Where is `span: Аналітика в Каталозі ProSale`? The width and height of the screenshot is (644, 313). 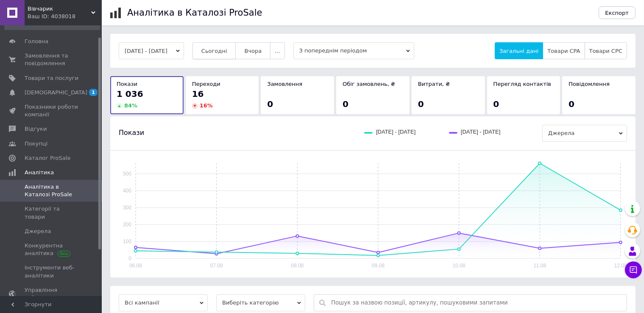
span: Аналітика в Каталозі ProSale is located at coordinates (51, 191).